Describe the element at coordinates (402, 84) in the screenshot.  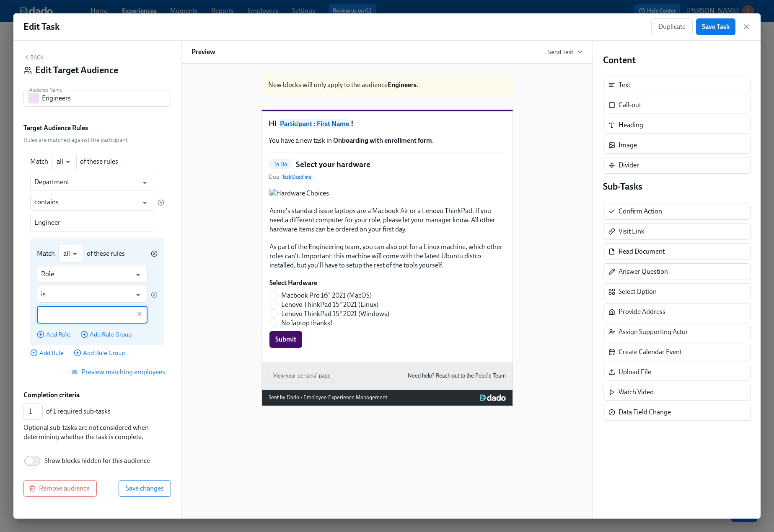
I see `strong: Engineers` at that location.